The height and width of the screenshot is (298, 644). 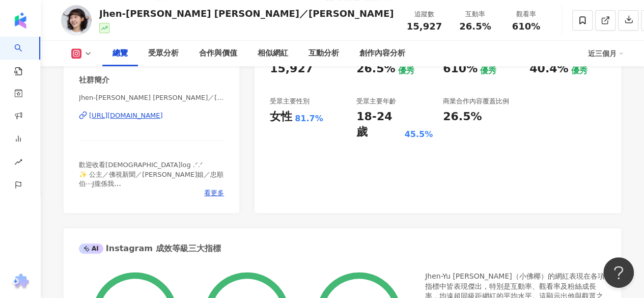 What do you see at coordinates (475, 14) in the screenshot?
I see `div: 互動率` at bounding box center [475, 14].